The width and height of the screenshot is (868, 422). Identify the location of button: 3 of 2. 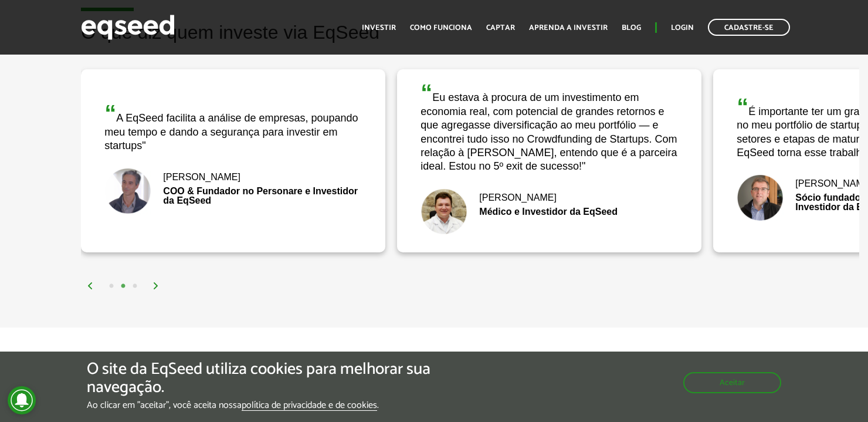
(135, 287).